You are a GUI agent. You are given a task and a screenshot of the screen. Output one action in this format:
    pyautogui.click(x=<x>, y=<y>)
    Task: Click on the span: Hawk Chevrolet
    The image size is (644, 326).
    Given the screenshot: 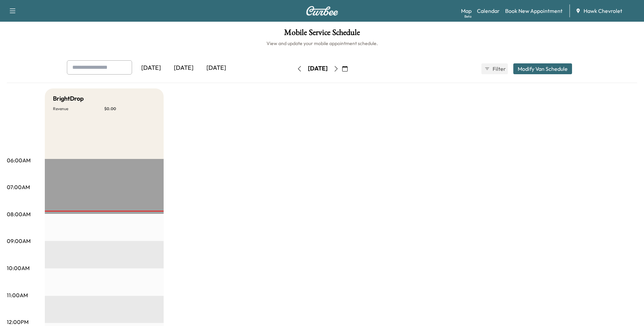 What is the action you would take?
    pyautogui.click(x=603, y=11)
    